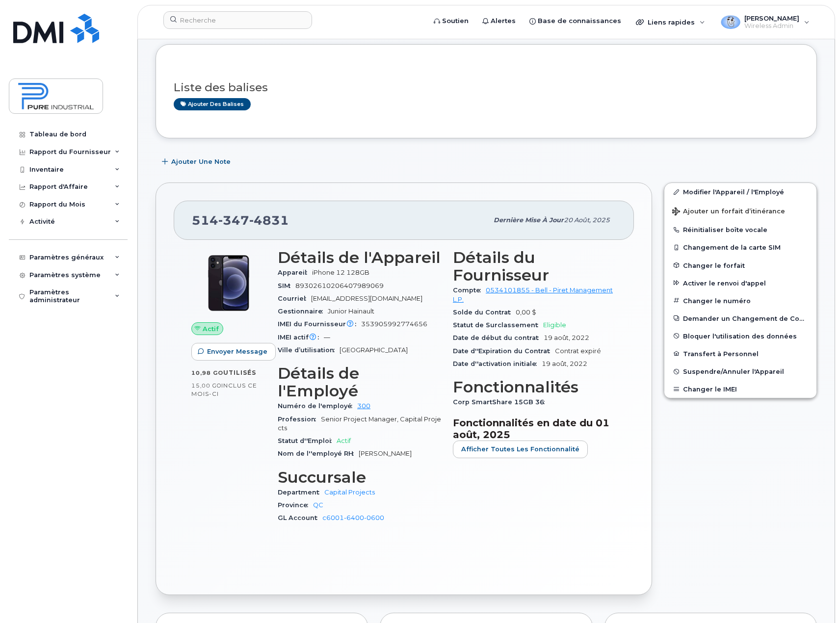 The image size is (840, 623). Describe the element at coordinates (300, 419) in the screenshot. I see `span: Profession` at that location.